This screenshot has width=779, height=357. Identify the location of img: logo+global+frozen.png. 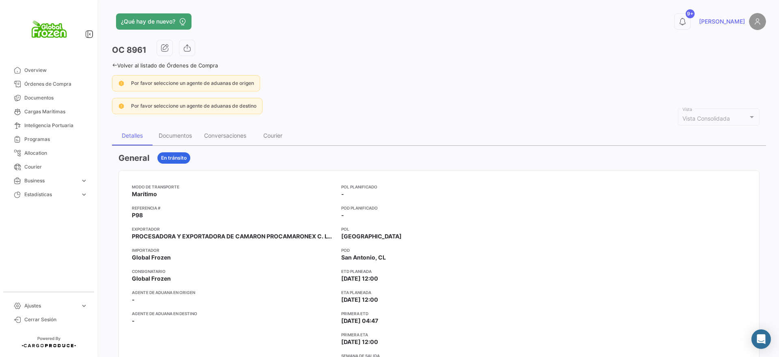
(49, 30).